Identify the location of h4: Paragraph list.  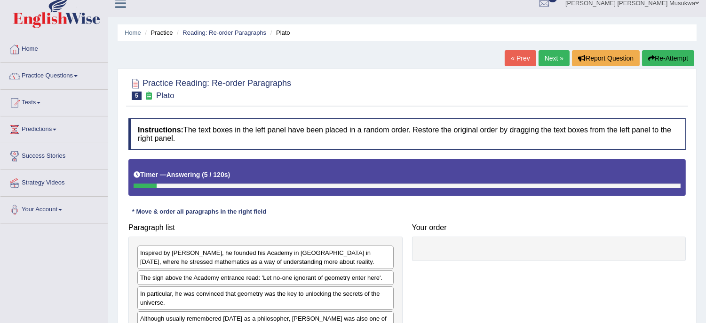
(265, 228).